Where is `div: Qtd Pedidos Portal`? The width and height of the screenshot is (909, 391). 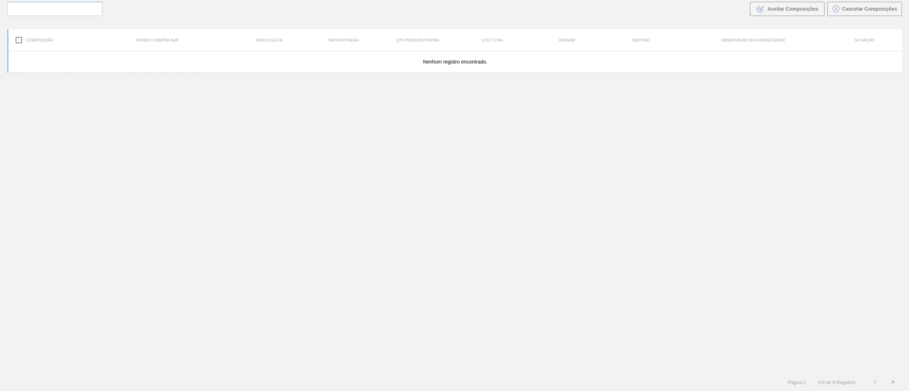 div: Qtd Pedidos Portal is located at coordinates (418, 40).